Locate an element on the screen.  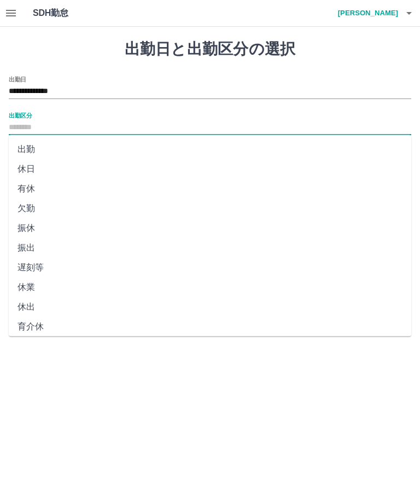
li: 不就労 is located at coordinates (210, 346).